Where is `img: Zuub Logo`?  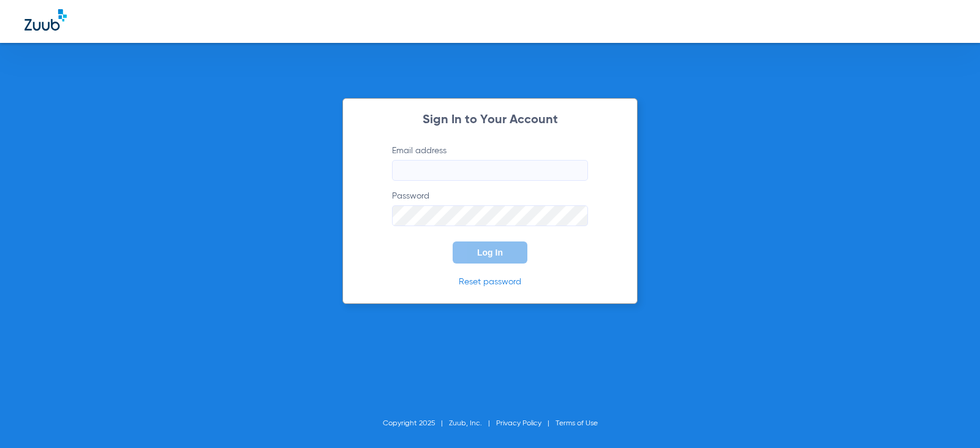 img: Zuub Logo is located at coordinates (45, 19).